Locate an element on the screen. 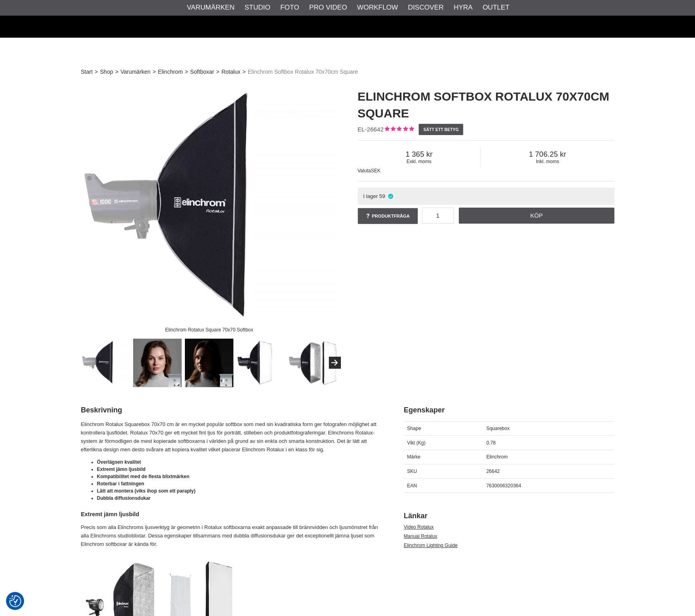 The height and width of the screenshot is (616, 695). span: Shape is located at coordinates (413, 429).